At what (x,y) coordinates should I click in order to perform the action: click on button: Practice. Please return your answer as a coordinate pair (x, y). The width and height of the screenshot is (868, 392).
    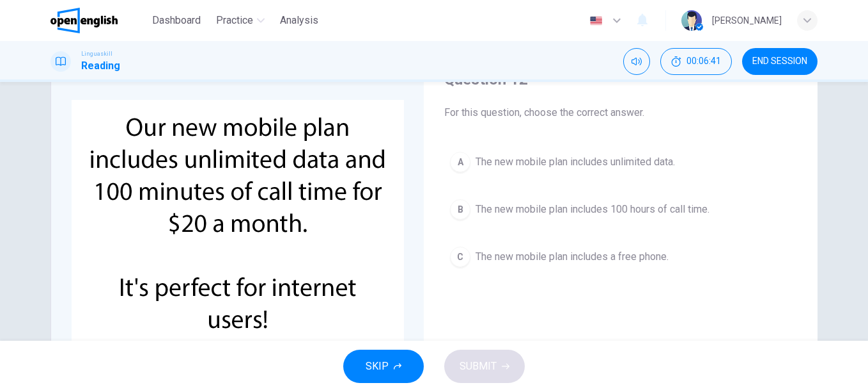
    Looking at the image, I should click on (240, 21).